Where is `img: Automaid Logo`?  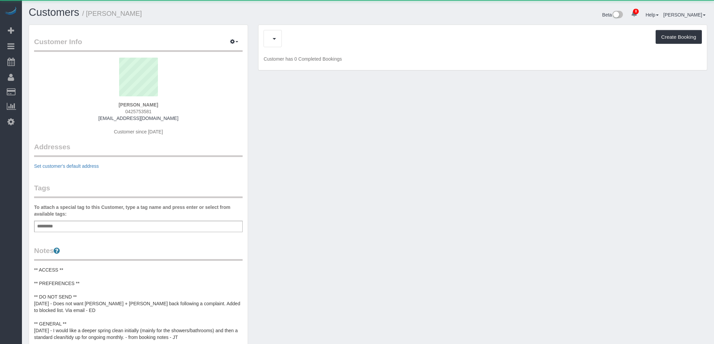 img: Automaid Logo is located at coordinates (11, 11).